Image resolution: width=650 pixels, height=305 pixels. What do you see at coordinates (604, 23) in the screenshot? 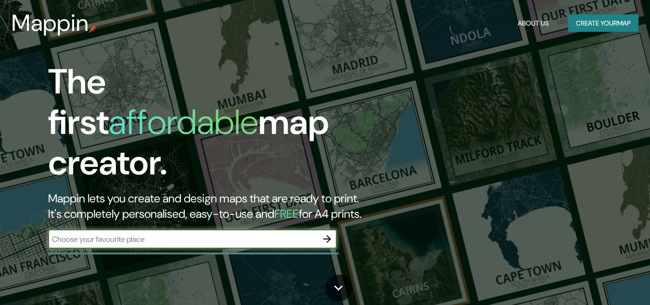
I see `button: Create yourmap` at bounding box center [604, 23].